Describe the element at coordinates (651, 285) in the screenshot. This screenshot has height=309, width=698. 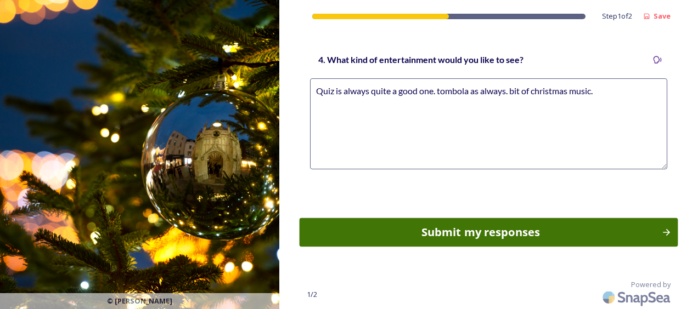
I see `span: Powered by` at that location.